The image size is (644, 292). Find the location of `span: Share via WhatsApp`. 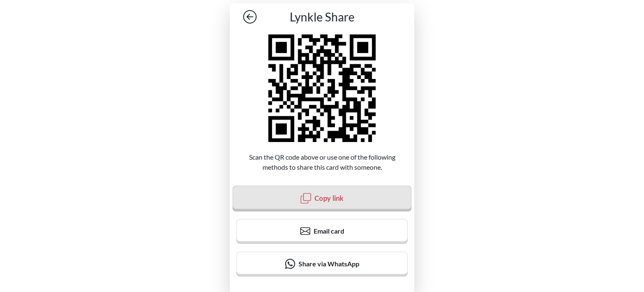

span: Share via WhatsApp is located at coordinates (329, 263).